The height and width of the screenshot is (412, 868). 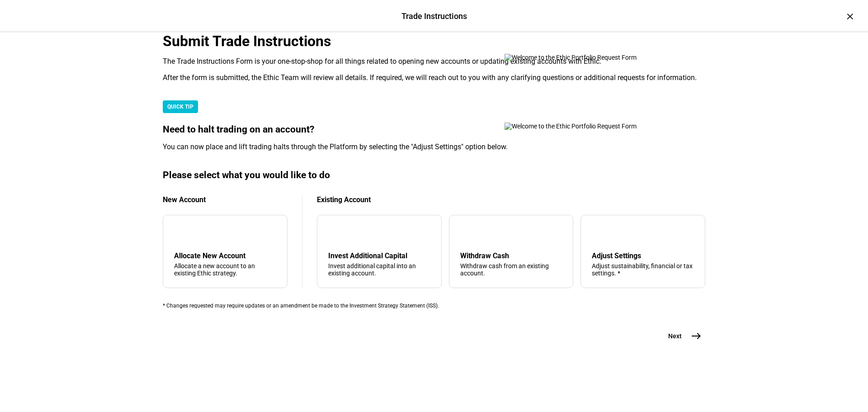 What do you see at coordinates (336, 234) in the screenshot?
I see `mat-icon: arrow_downward` at bounding box center [336, 234].